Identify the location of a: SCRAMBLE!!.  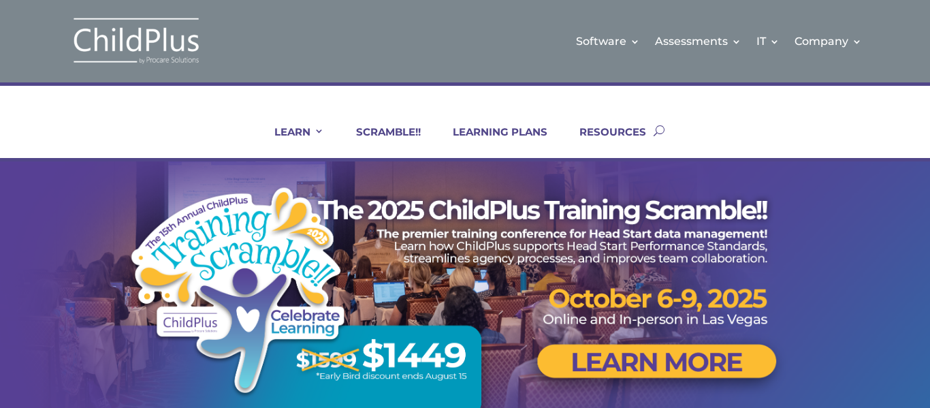
(380, 142).